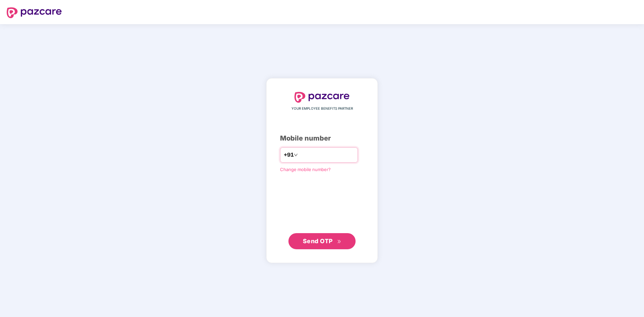  I want to click on button: Send OTPdouble-right, so click(322, 241).